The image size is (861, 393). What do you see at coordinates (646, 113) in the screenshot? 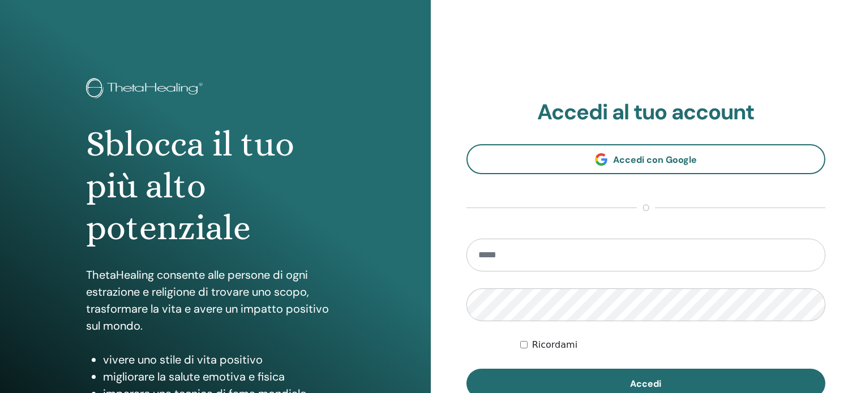
I see `h2: Accedi al tuo account` at bounding box center [646, 113].